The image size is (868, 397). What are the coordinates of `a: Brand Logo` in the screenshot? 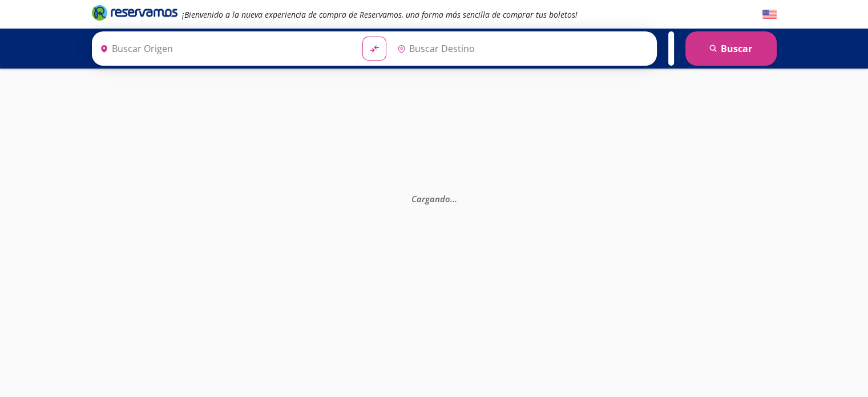 It's located at (135, 14).